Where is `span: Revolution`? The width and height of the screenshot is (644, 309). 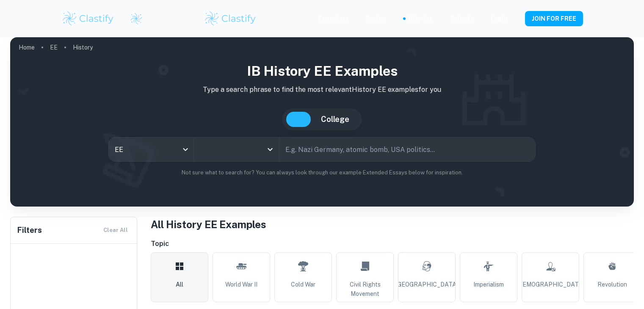
span: Revolution is located at coordinates (612, 285).